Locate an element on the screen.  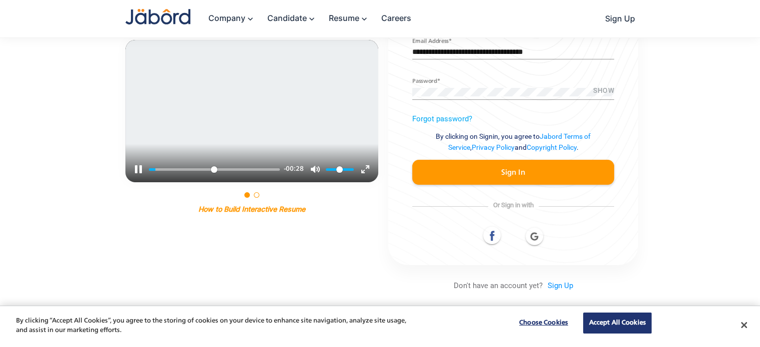
button: Pause is located at coordinates (138, 169).